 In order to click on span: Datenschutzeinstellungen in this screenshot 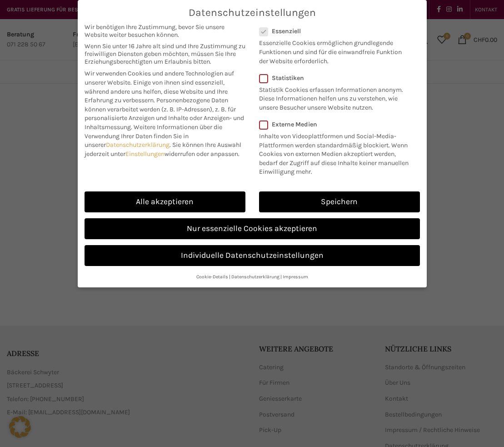, I will do `click(252, 13)`.